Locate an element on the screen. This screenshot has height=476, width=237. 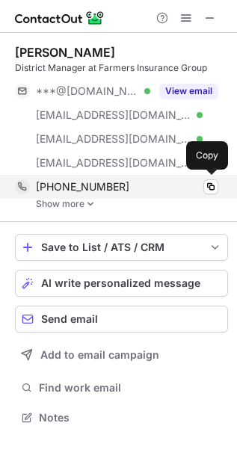
button: Reveal Button is located at coordinates (188, 91).